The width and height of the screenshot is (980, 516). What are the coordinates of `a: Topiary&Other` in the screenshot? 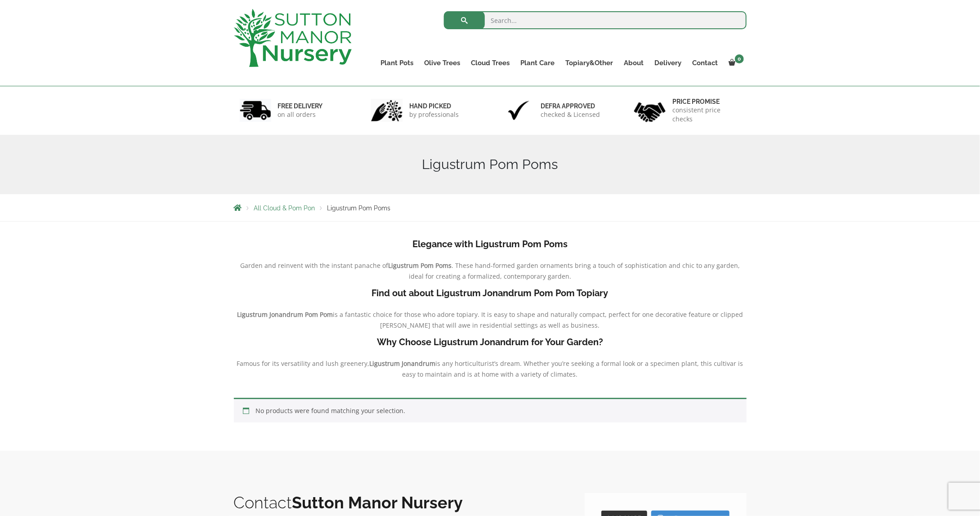 It's located at (589, 63).